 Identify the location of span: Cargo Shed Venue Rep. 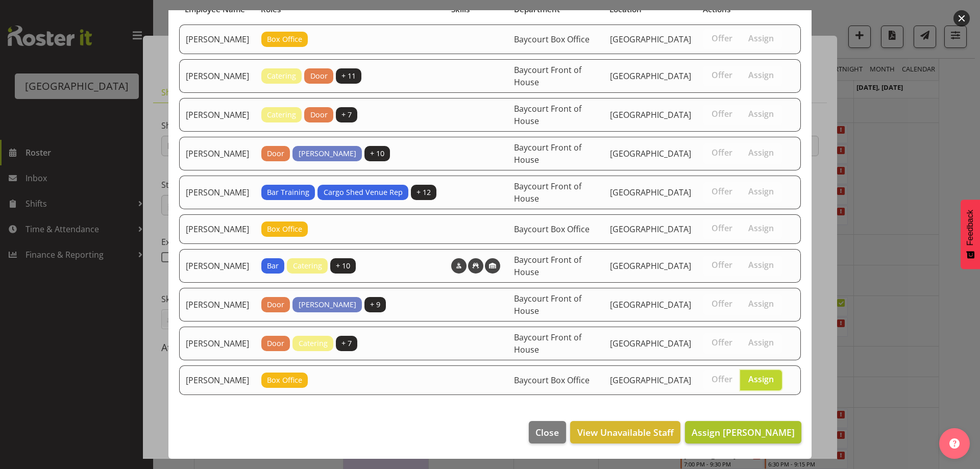
(363, 192).